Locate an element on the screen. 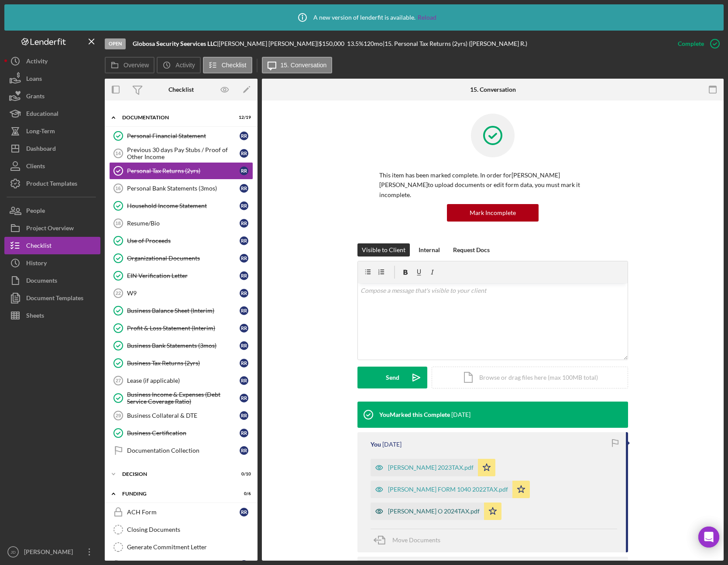 The height and width of the screenshot is (565, 728). a: Dashboard is located at coordinates (53, 149).